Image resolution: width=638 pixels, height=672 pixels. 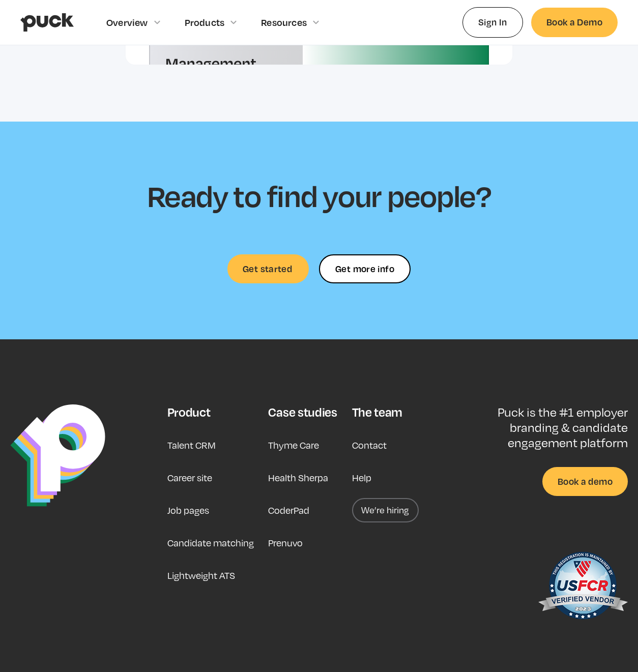 I want to click on a: Job pages, so click(x=189, y=510).